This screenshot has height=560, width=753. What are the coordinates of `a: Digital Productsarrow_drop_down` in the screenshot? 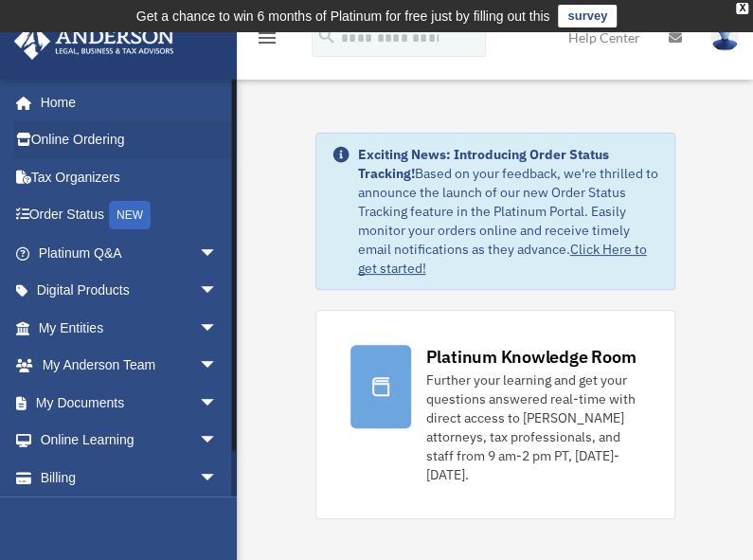 It's located at (130, 291).